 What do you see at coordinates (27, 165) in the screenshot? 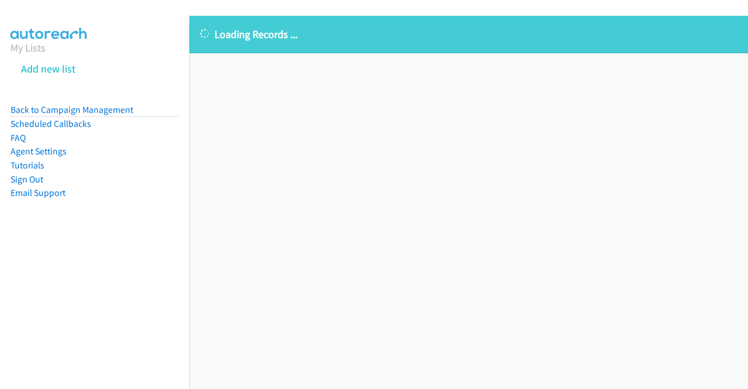
I see `a: Tutorials` at bounding box center [27, 165].